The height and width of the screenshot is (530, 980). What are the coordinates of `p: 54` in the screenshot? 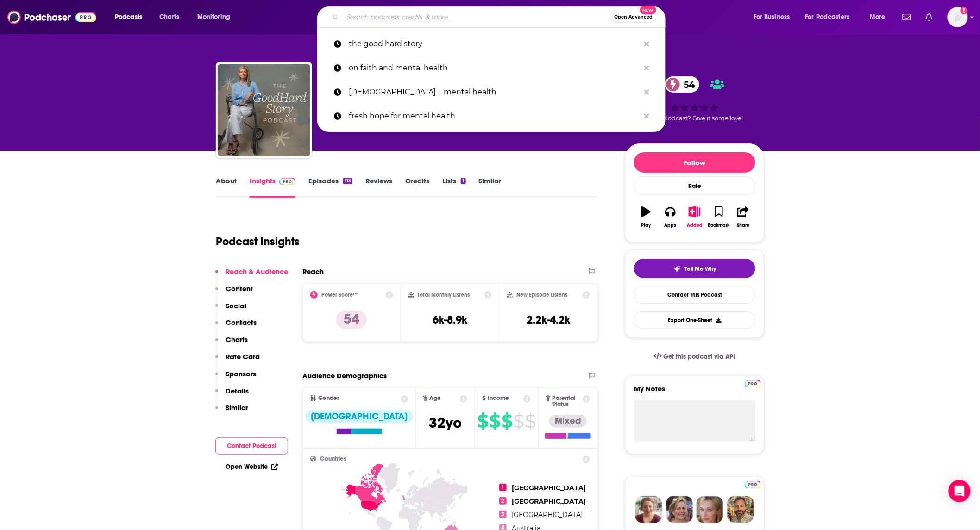 It's located at (352, 320).